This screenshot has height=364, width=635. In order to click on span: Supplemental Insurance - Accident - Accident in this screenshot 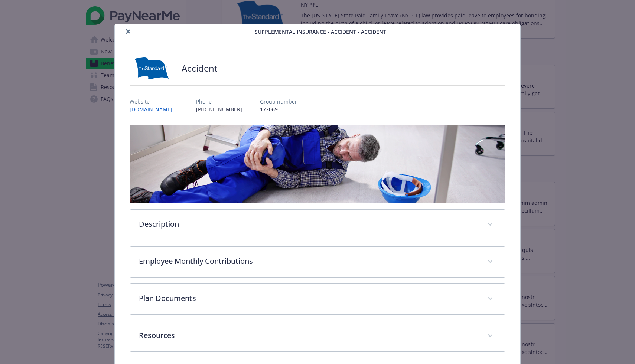, I will do `click(321, 31)`.